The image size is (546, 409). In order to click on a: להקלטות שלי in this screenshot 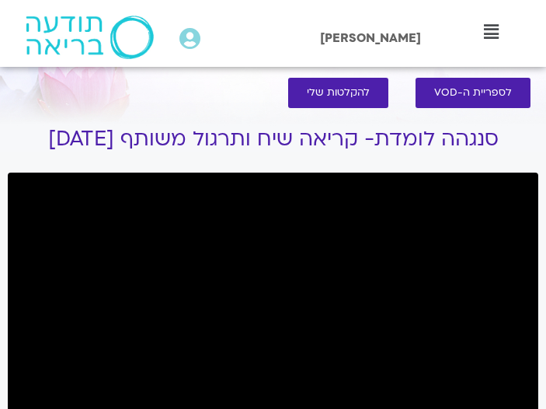, I will do `click(338, 92)`.